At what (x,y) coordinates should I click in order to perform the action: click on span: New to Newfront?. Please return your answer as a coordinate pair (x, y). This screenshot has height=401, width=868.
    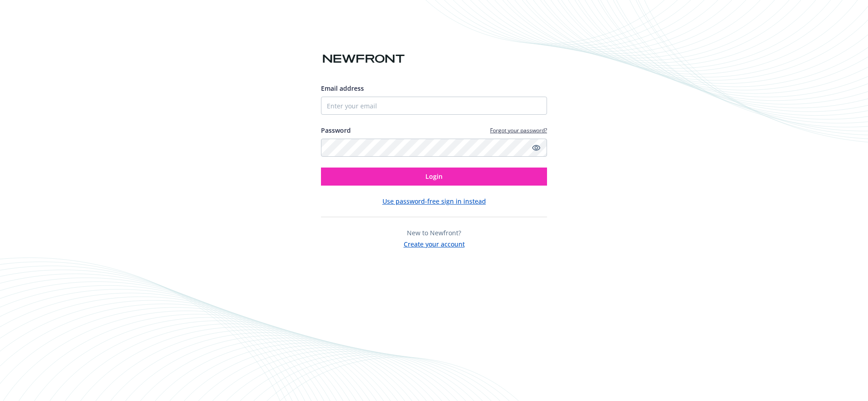
    Looking at the image, I should click on (434, 233).